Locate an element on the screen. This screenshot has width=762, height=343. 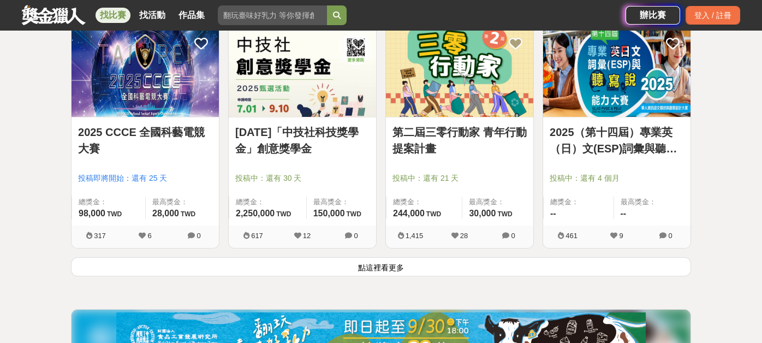
span: 6 is located at coordinates (149, 235).